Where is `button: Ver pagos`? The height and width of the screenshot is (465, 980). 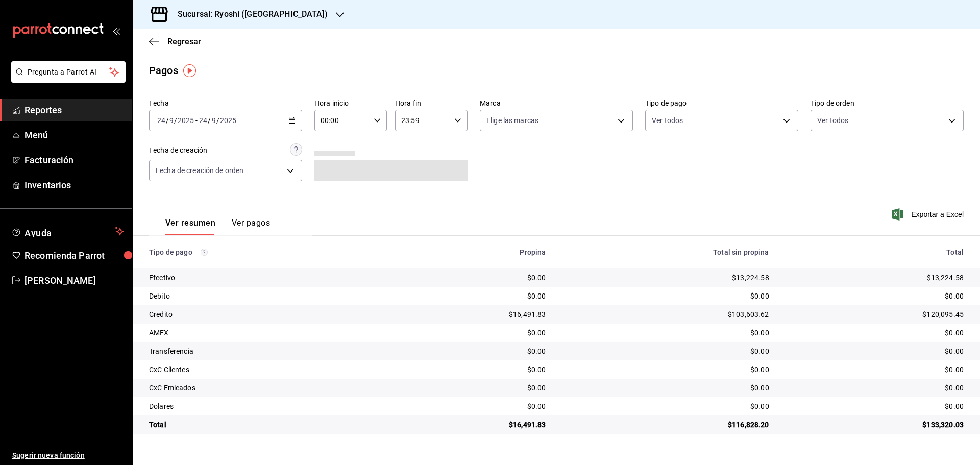
button: Ver pagos is located at coordinates (251, 226).